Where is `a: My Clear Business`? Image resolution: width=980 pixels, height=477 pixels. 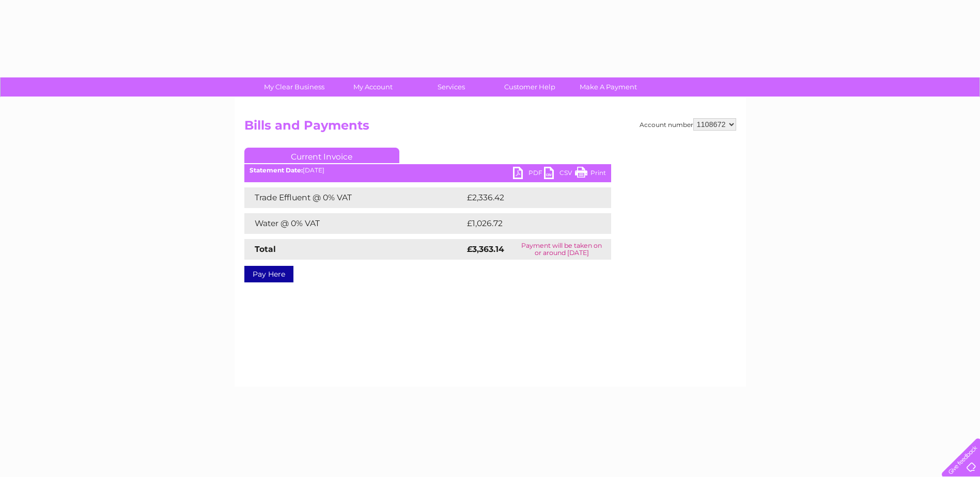
a: My Clear Business is located at coordinates (294, 87).